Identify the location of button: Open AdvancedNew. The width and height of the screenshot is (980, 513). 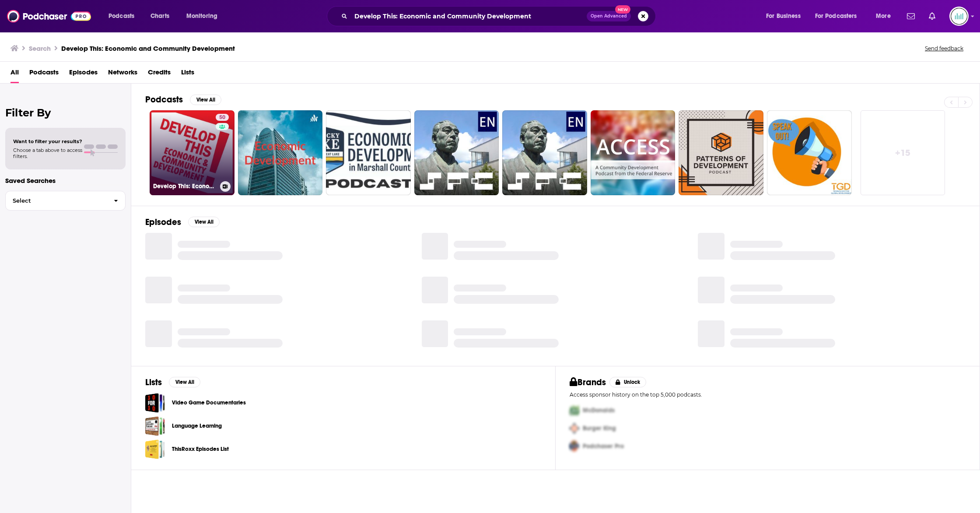
(608, 16).